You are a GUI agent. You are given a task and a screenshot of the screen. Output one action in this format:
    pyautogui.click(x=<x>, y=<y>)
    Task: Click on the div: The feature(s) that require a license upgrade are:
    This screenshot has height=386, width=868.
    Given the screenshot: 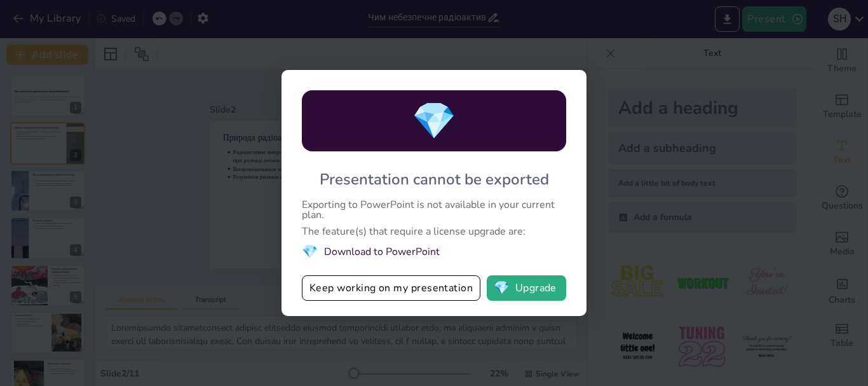 What is the action you would take?
    pyautogui.click(x=434, y=232)
    